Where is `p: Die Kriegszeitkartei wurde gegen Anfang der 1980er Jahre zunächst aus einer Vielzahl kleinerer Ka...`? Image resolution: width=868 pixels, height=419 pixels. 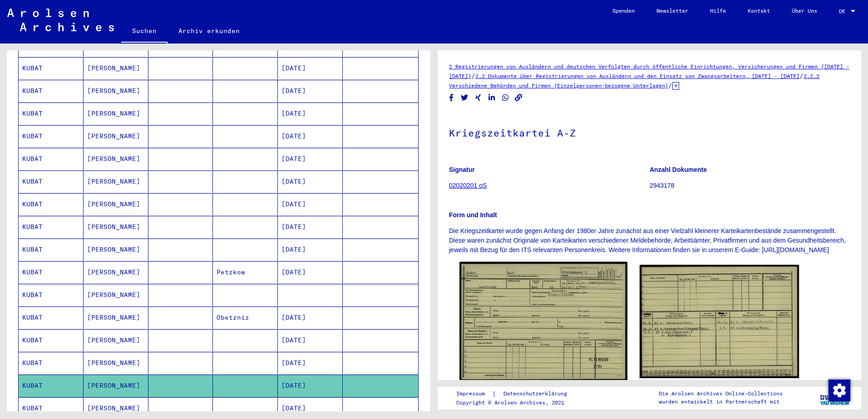
p: Die Kriegszeitkartei wurde gegen Anfang der 1980er Jahre zunächst aus einer Vielzahl kleinerer Ka... is located at coordinates (650, 240).